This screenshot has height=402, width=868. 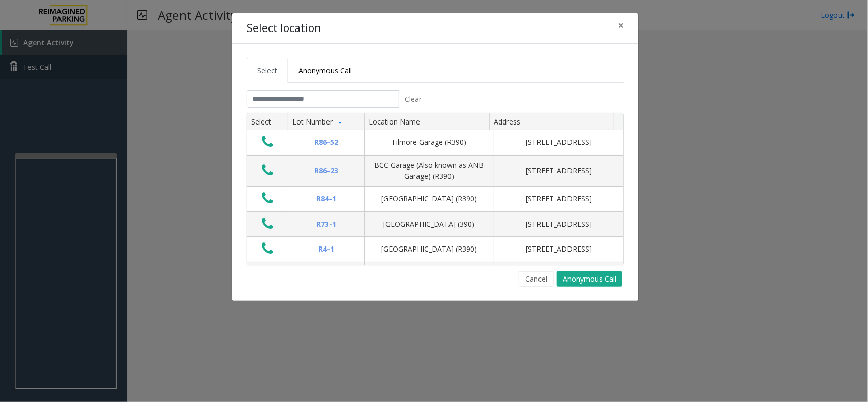 I want to click on div: Filmore Garage (R390), so click(x=429, y=142).